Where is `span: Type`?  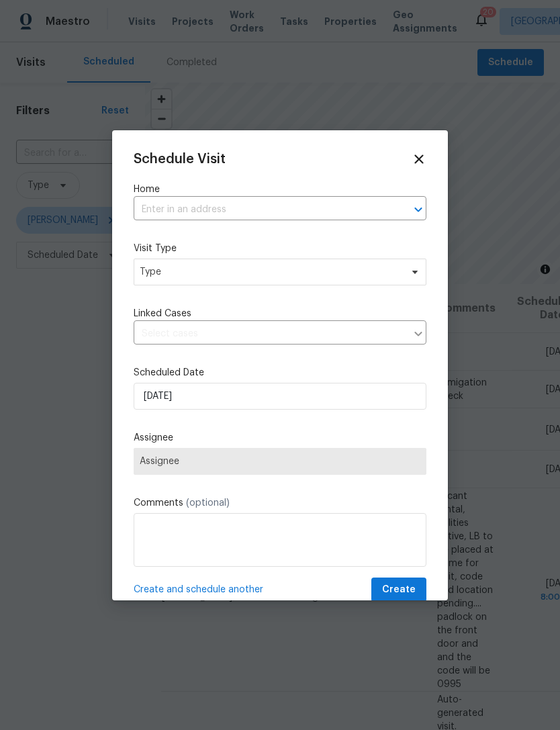 span: Type is located at coordinates (269, 272).